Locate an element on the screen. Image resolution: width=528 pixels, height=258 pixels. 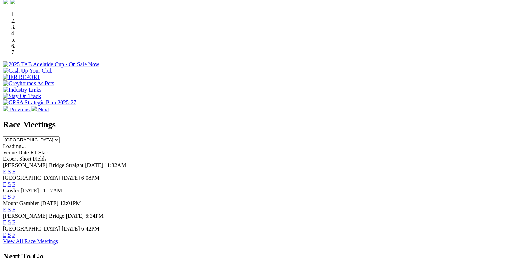
img: 2025 TAB Adelaide Cup - On Sale Now is located at coordinates (51, 64).